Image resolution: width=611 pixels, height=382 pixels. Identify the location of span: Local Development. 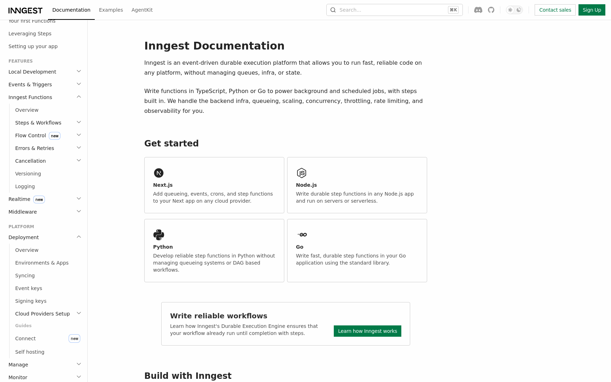
(31, 72).